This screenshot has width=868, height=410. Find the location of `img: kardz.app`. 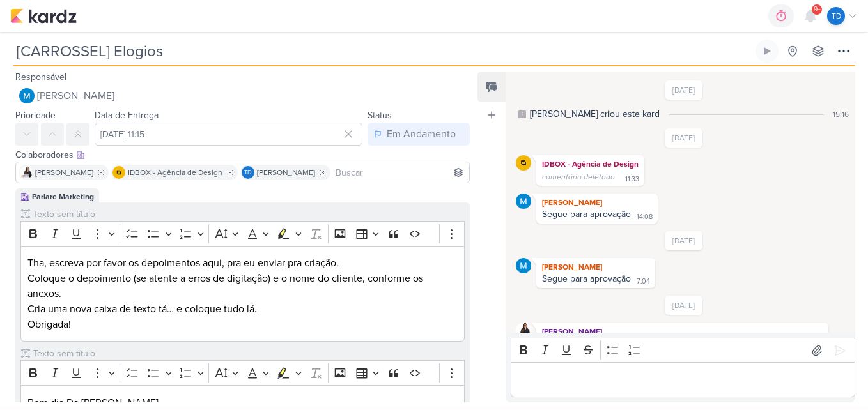

img: kardz.app is located at coordinates (44, 16).